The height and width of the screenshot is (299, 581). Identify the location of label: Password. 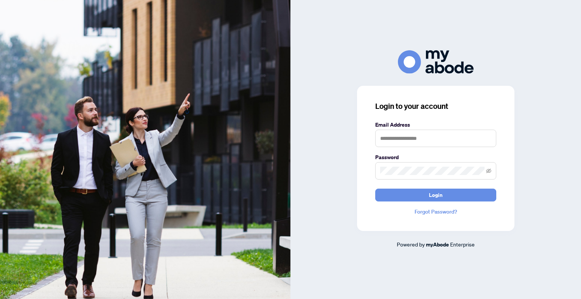
(436, 157).